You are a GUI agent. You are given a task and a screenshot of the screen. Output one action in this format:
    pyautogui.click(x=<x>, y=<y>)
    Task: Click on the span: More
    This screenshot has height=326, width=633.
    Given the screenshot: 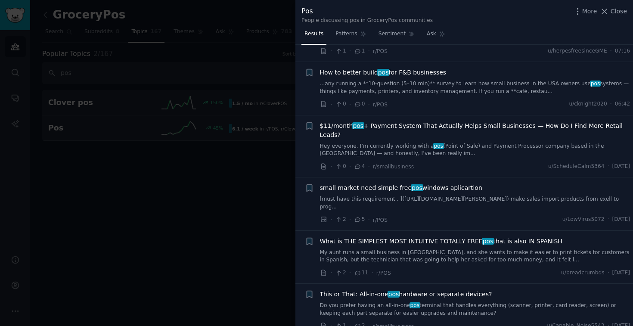 What is the action you would take?
    pyautogui.click(x=590, y=11)
    